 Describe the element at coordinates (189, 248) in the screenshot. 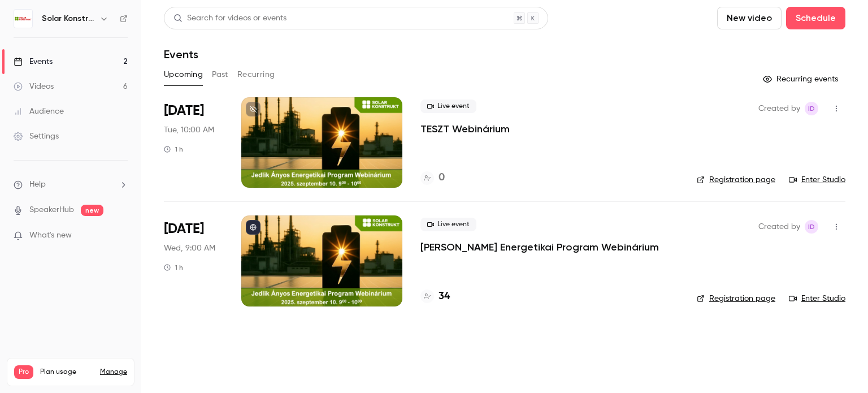

I see `span: Wed, 9:00 AM` at that location.